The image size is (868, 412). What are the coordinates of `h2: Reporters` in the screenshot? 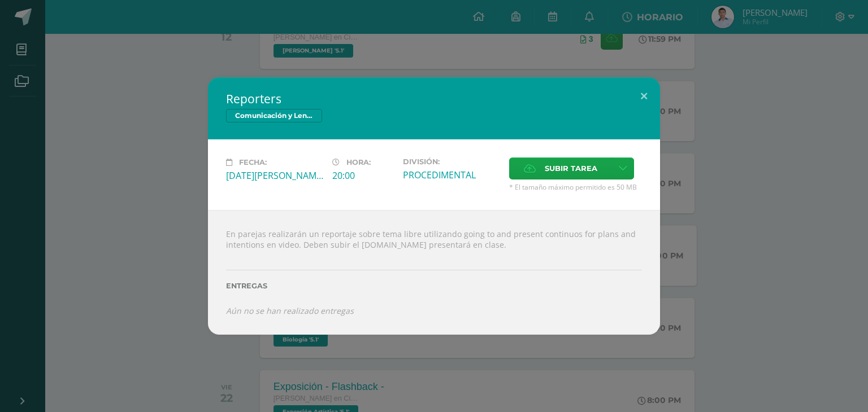 It's located at (434, 99).